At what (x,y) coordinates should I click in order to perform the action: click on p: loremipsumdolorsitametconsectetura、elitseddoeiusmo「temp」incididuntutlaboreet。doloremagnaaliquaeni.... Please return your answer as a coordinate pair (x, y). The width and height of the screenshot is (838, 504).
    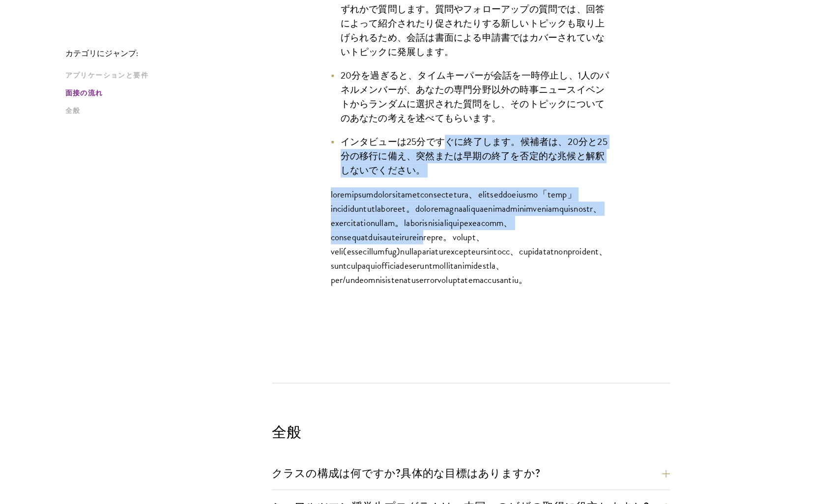
    Looking at the image, I should click on (470, 237).